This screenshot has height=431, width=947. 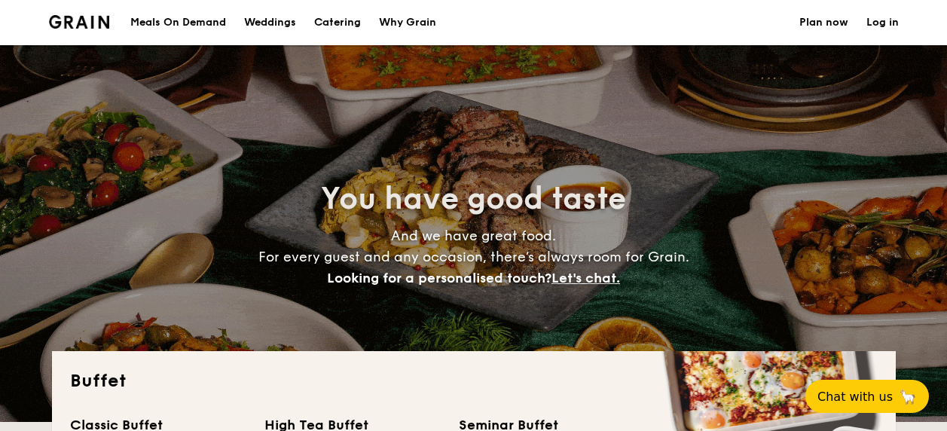 I want to click on img: Grain, so click(x=79, y=22).